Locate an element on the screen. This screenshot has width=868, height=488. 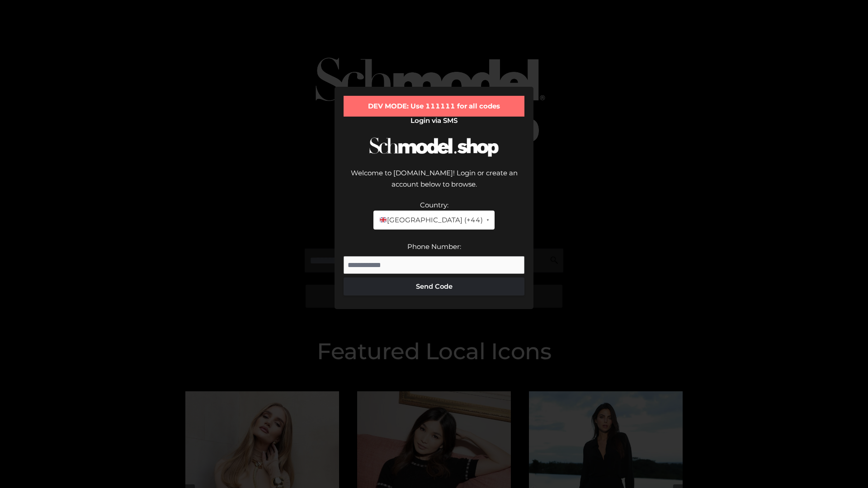
label: Country: is located at coordinates (434, 205).